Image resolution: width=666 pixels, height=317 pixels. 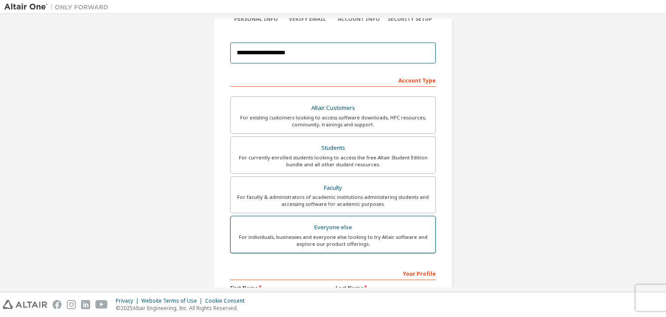 I want to click on div: Cookie Consent, so click(x=227, y=301).